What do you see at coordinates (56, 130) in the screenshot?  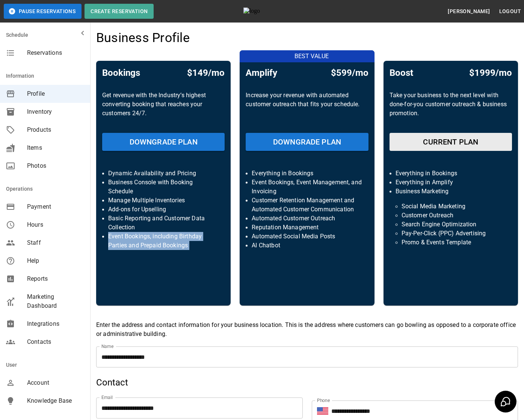 I see `span: Products` at bounding box center [56, 130].